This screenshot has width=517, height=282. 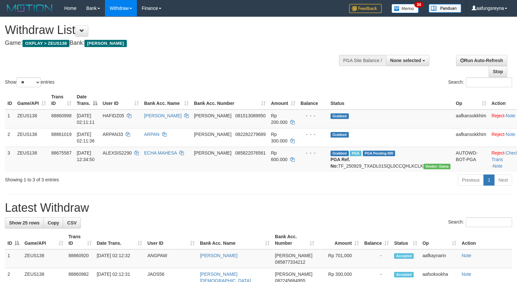 I want to click on a: Copy, so click(x=53, y=223).